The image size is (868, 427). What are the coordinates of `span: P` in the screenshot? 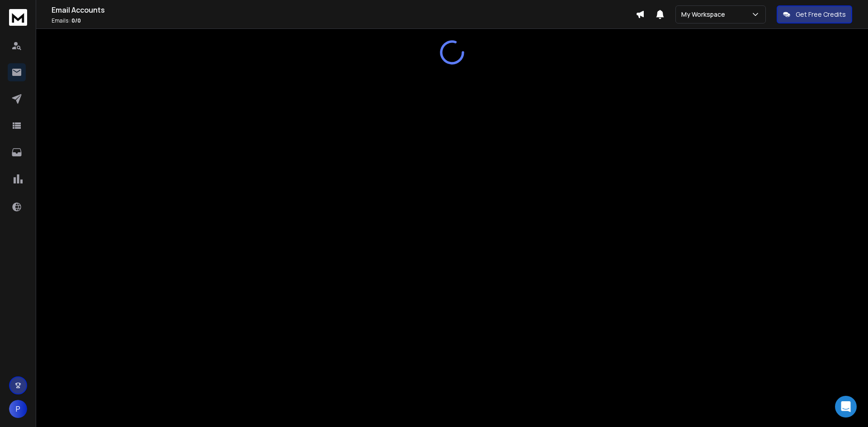 It's located at (18, 409).